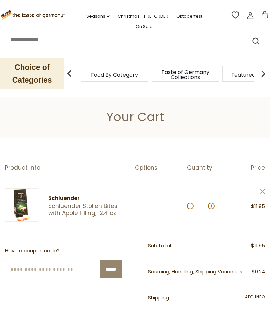 This screenshot has width=270, height=316. I want to click on div: Quantity, so click(206, 168).